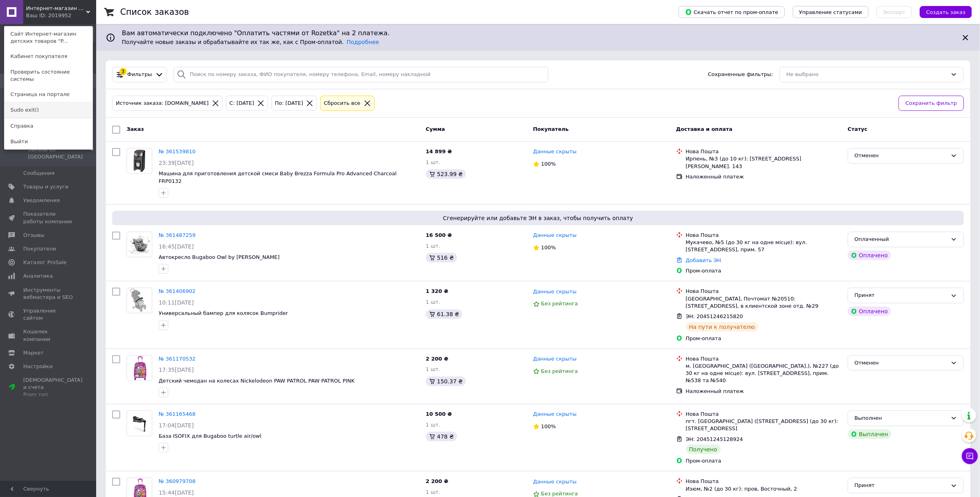 This screenshot has height=497, width=980. What do you see at coordinates (250, 42) in the screenshot?
I see `span: Получайте новые заказы и обрабатывайте их так же, как с Пром-оплатой.` at bounding box center [250, 42].